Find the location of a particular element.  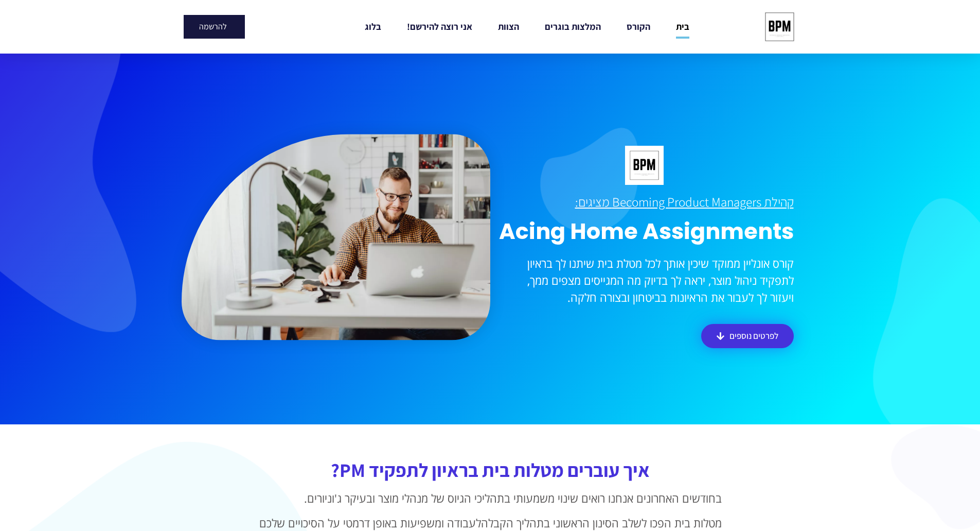

u: קהילת Becoming Product Managers מציגים: is located at coordinates (684, 201).